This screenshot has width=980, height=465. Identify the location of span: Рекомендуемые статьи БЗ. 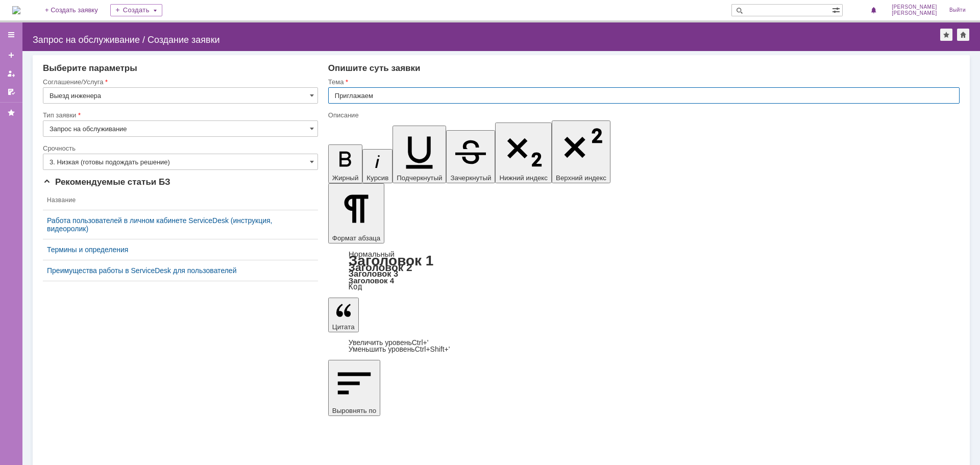
(107, 182).